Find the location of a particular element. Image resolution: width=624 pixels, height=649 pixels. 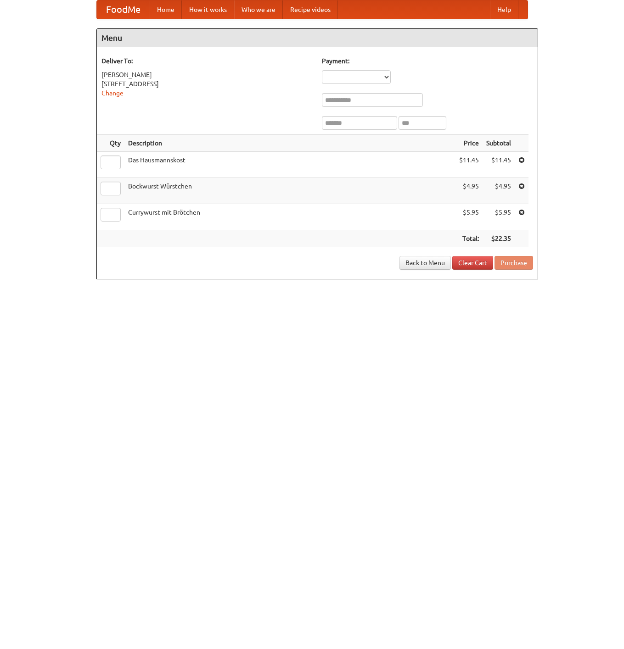

a: Back to Menu is located at coordinates (425, 263).